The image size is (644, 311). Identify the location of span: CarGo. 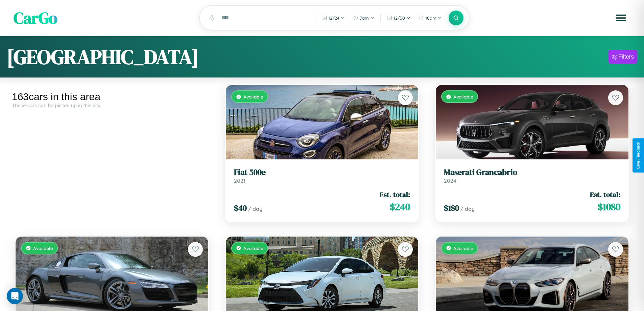
(35, 18).